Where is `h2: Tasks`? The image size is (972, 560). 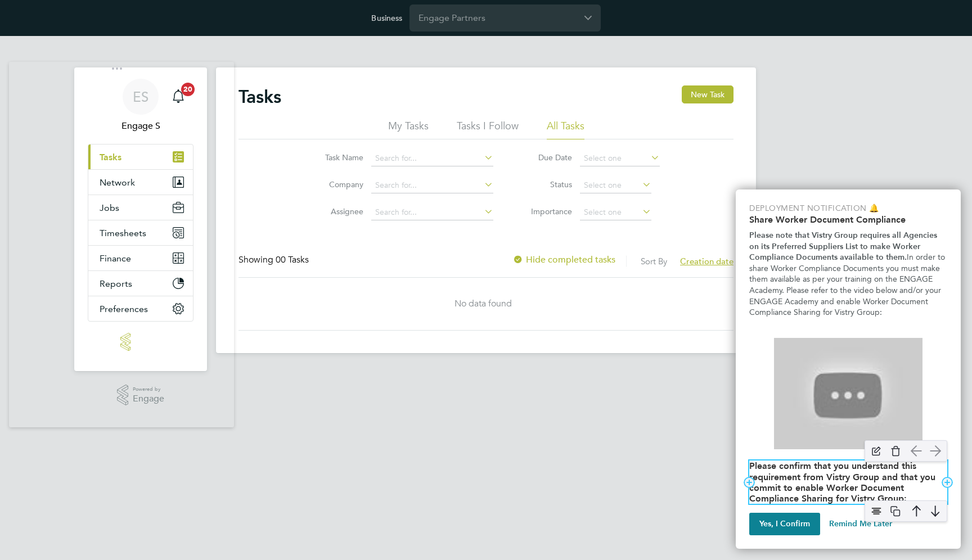 h2: Tasks is located at coordinates (260, 97).